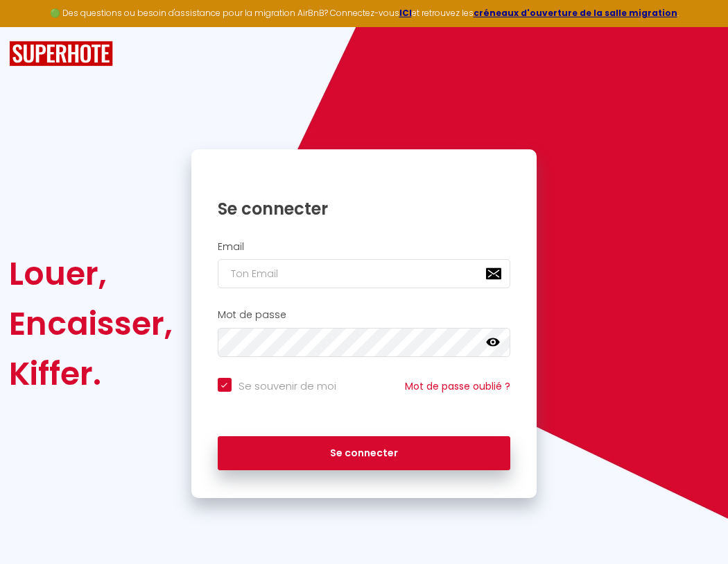 This screenshot has height=564, width=728. Describe the element at coordinates (91, 373) in the screenshot. I see `div: Kiffer.` at that location.